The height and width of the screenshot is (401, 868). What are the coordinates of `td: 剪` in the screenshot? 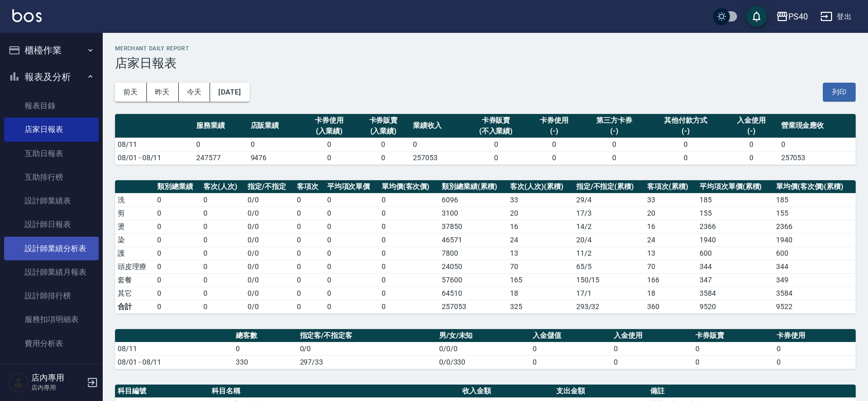 It's located at (135, 213).